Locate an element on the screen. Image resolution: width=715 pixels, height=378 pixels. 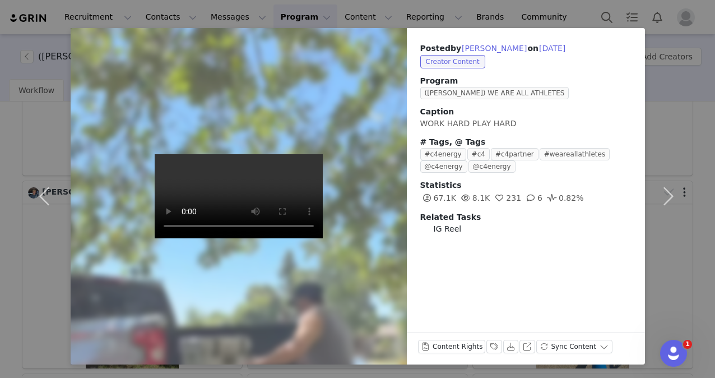
span: 1 is located at coordinates (688, 344).